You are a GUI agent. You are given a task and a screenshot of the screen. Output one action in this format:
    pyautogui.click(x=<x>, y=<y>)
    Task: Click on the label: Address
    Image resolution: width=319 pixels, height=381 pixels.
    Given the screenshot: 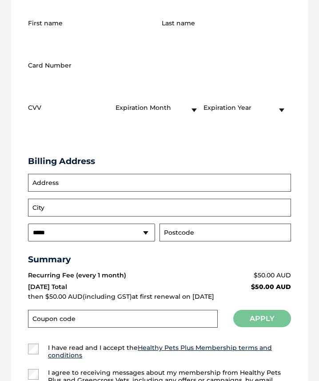 What is the action you would take?
    pyautogui.click(x=45, y=183)
    